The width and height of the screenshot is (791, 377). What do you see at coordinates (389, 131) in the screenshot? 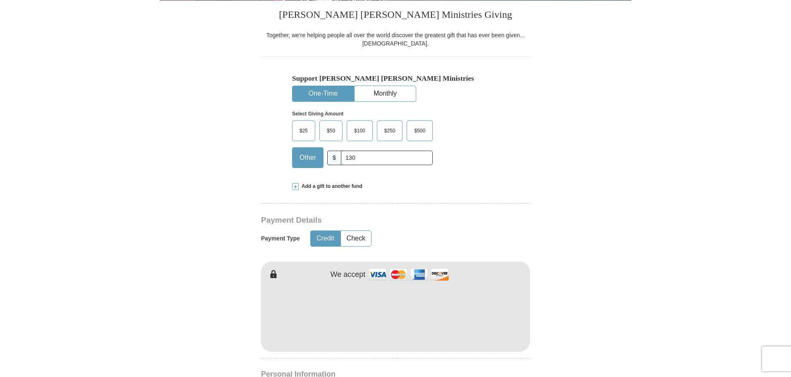
I see `span: $250` at bounding box center [389, 131].